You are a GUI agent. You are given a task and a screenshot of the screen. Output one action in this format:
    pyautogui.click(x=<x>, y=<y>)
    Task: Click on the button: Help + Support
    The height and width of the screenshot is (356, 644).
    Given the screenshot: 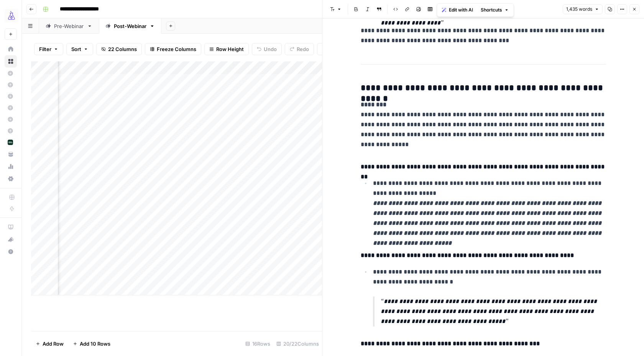 What is the action you would take?
    pyautogui.click(x=11, y=251)
    